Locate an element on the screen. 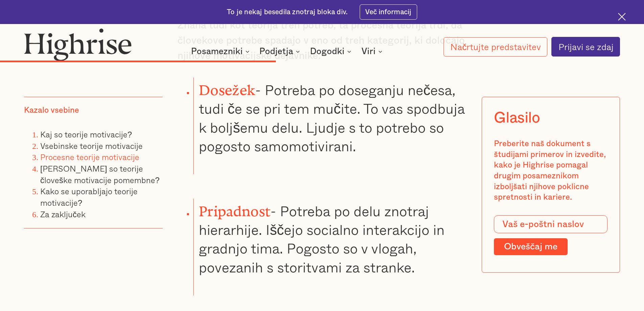 This screenshot has width=644, height=311. input: Vaš e-poštni naslov is located at coordinates (551, 224).